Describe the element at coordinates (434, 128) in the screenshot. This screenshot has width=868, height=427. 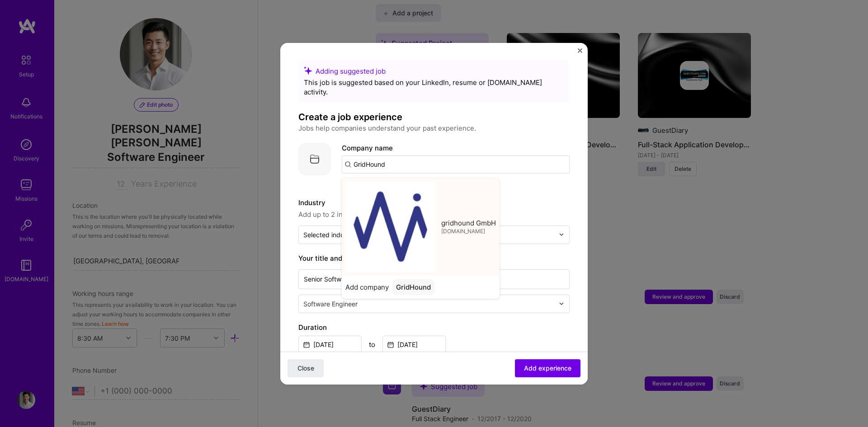
I see `p: Jobs help companies understand your past experience.` at that location.